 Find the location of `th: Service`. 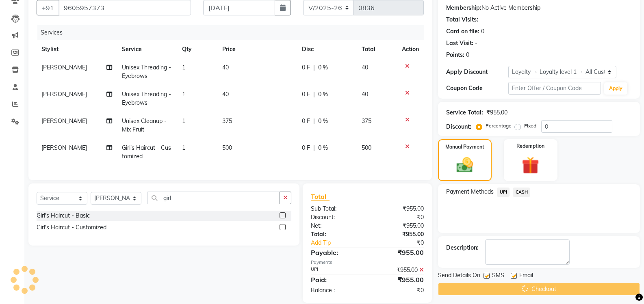

th: Service is located at coordinates (147, 49).